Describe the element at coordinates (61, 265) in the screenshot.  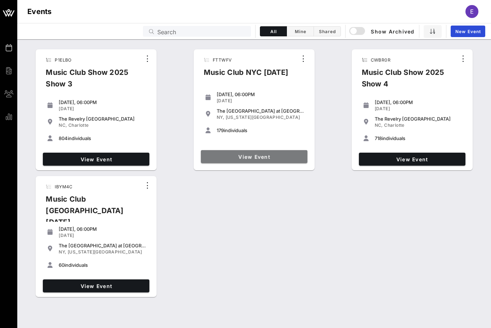
I see `span: 60` at that location.